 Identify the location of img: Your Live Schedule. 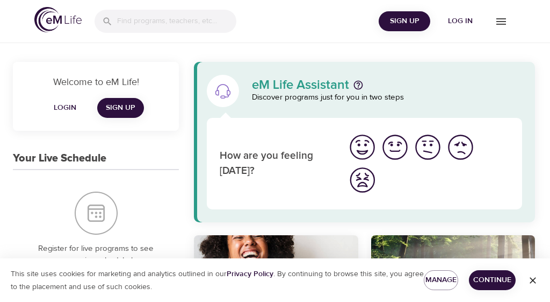
(96, 213).